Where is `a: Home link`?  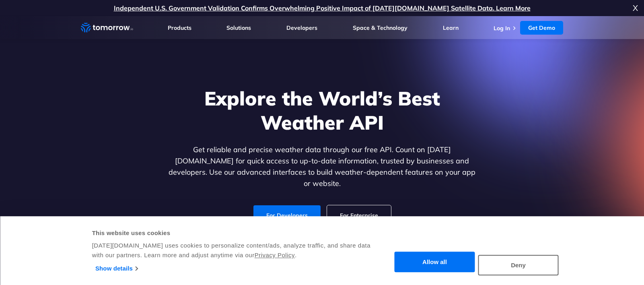 a: Home link is located at coordinates (107, 28).